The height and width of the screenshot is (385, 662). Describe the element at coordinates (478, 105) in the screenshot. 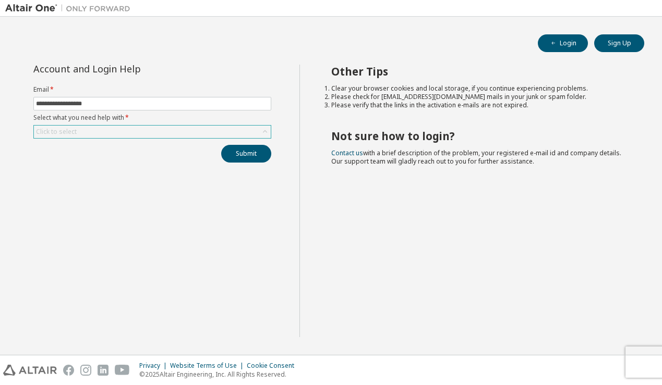

I see `li: Please verify that the links in the activation e-mails are not expired.` at that location.